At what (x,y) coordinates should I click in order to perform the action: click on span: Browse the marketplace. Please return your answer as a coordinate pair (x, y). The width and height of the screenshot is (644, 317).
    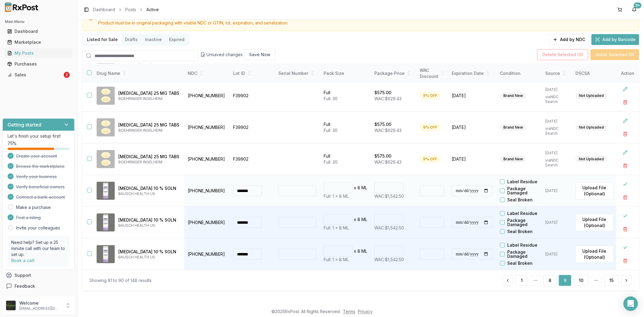
    Looking at the image, I should click on (40, 166).